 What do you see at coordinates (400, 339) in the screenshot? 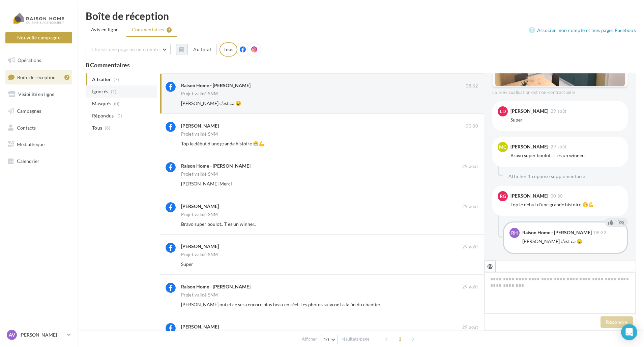
I see `span: 1` at bounding box center [400, 339].